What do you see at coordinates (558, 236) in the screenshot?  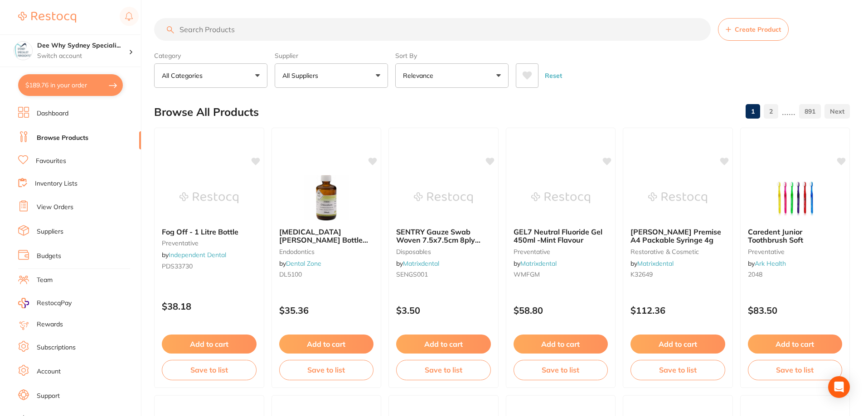 I see `span: GEL7 Neutral Fluoride Gel 450ml -Mint Flavour` at bounding box center [558, 236].